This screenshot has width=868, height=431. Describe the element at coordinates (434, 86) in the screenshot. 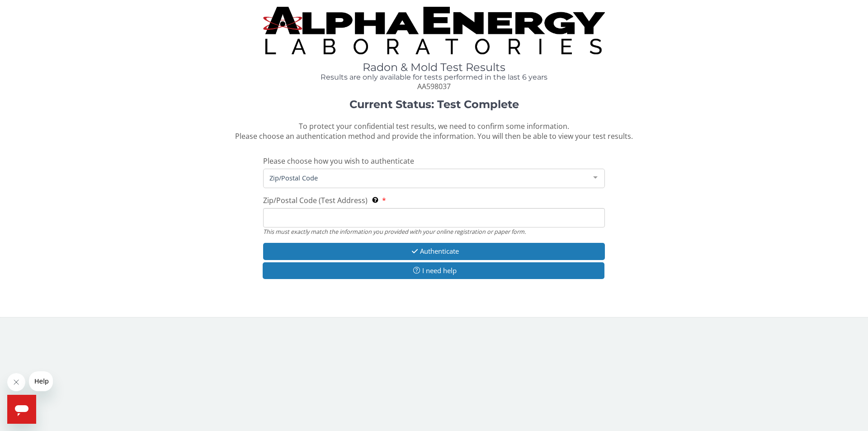

I see `span: AA598037` at that location.